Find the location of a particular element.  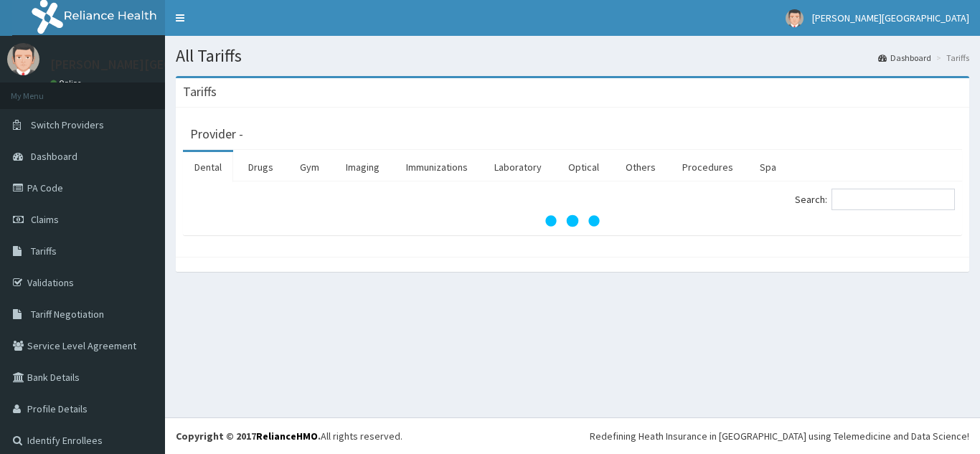

a: Immunizations is located at coordinates (437, 167).